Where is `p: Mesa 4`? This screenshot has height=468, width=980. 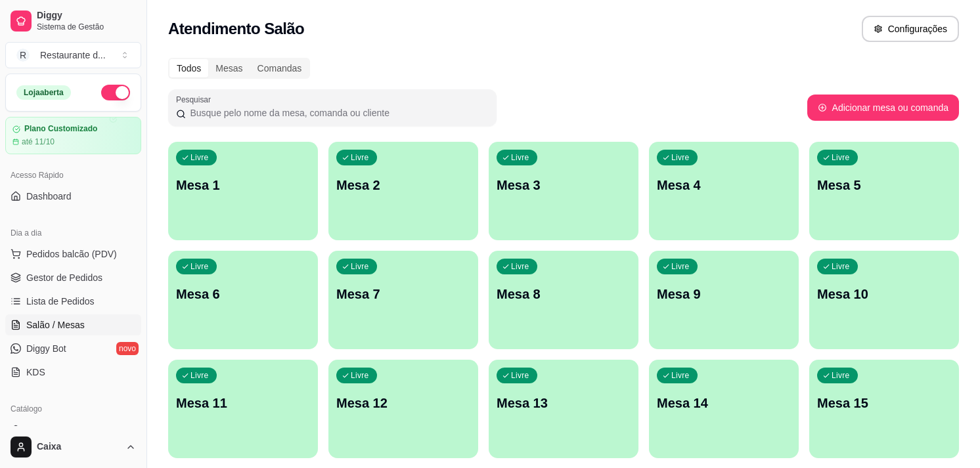
p: Mesa 4 is located at coordinates (724, 185).